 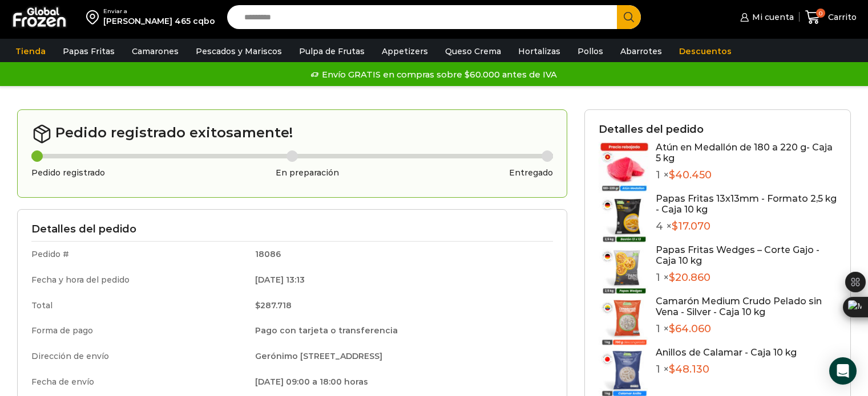 What do you see at coordinates (840, 17) in the screenshot?
I see `span: Carrito` at bounding box center [840, 17].